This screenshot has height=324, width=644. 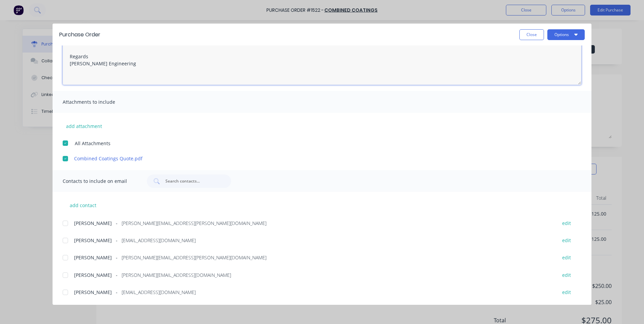 What do you see at coordinates (312, 159) in the screenshot?
I see `a: Combined Coatings Quote.pdf` at bounding box center [312, 159].